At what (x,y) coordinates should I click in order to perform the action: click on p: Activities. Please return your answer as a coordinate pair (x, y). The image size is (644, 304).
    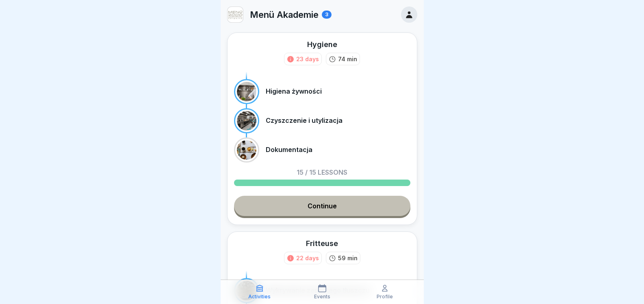
    Looking at the image, I should click on (259, 297).